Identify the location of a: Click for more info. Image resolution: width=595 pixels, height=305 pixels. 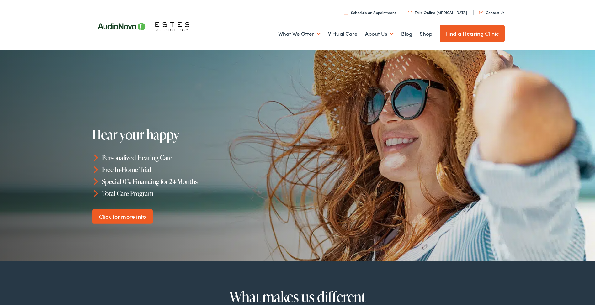
(122, 217).